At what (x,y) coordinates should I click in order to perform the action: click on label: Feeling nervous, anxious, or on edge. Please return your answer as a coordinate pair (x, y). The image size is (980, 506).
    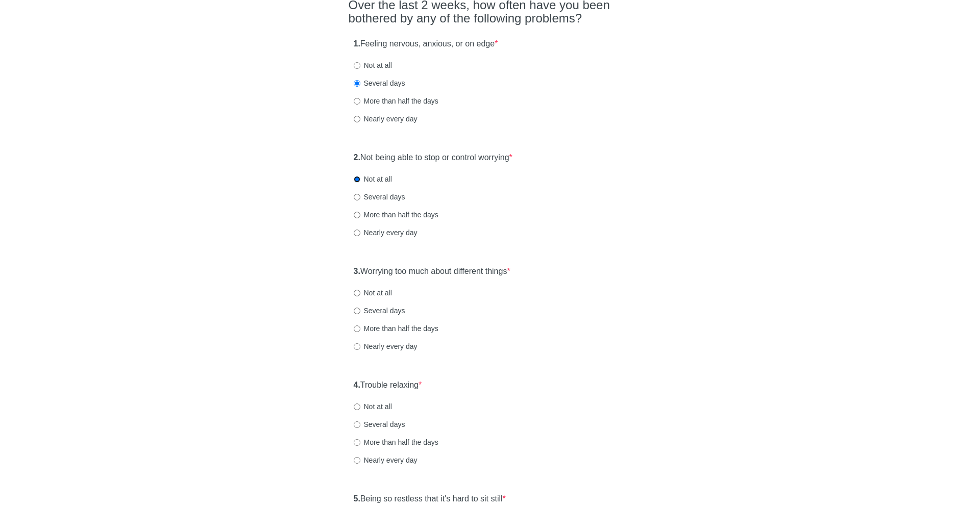
    Looking at the image, I should click on (426, 44).